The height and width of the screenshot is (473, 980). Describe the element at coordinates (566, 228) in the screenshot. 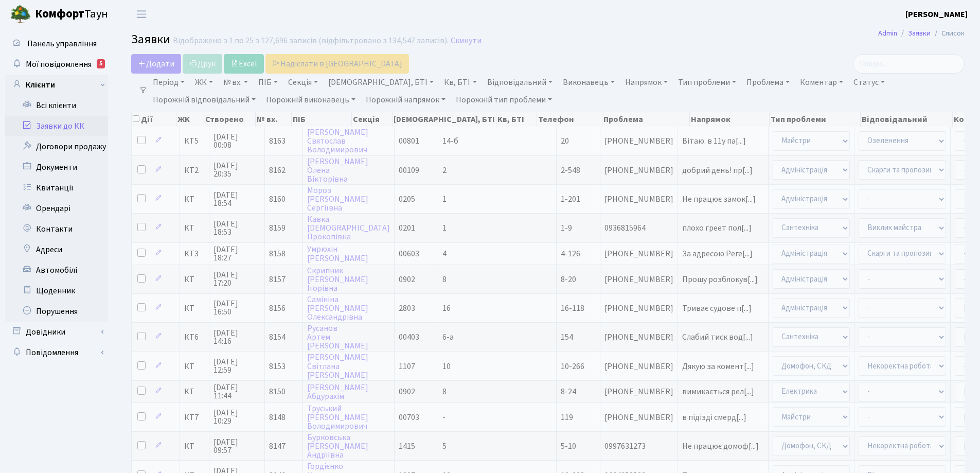

I see `span: 1-9` at that location.